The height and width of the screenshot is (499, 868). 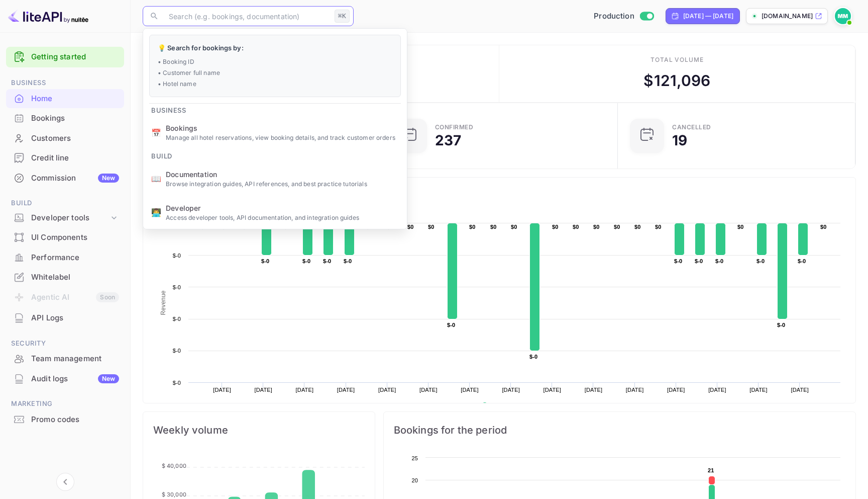 What do you see at coordinates (275, 48) in the screenshot?
I see `p: 💡 Search for bookings by:` at bounding box center [275, 48].